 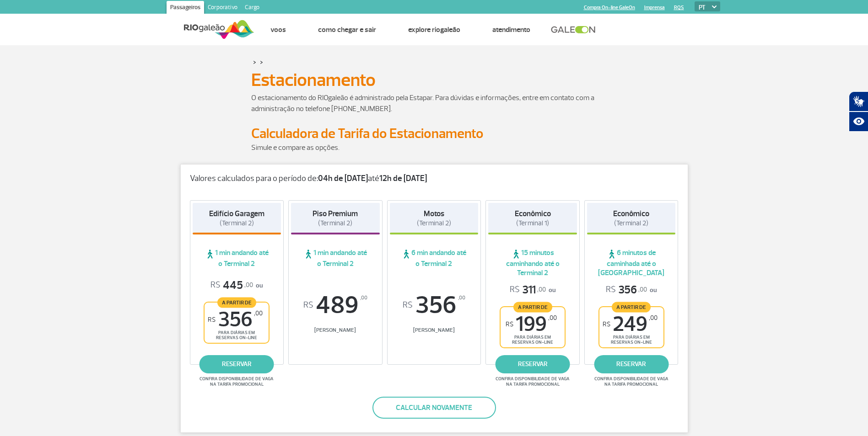 I want to click on span: 15 minutos caminhando até o Terminal 2, so click(x=532, y=263).